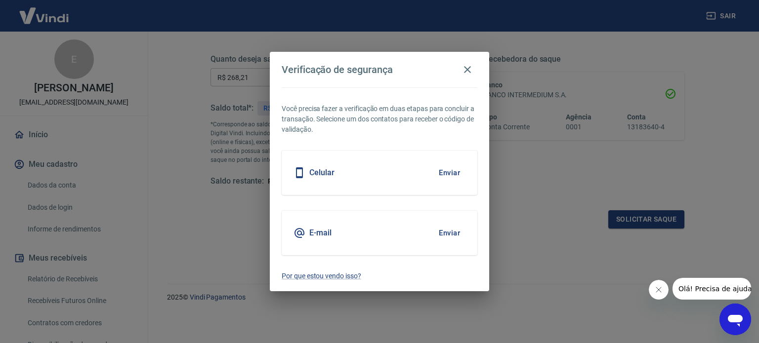 This screenshot has height=343, width=759. What do you see at coordinates (337, 70) in the screenshot?
I see `h4: Verificação de segurança` at bounding box center [337, 70].